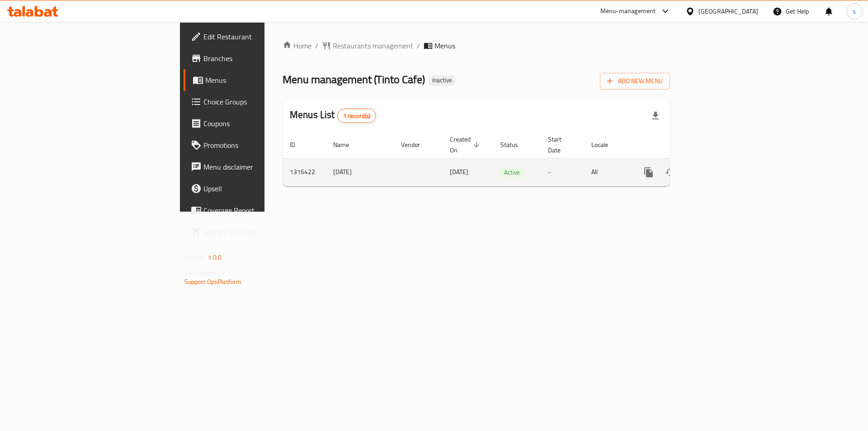 The width and height of the screenshot is (868, 431). Describe the element at coordinates (356, 116) in the screenshot. I see `div: Total records count` at that location.